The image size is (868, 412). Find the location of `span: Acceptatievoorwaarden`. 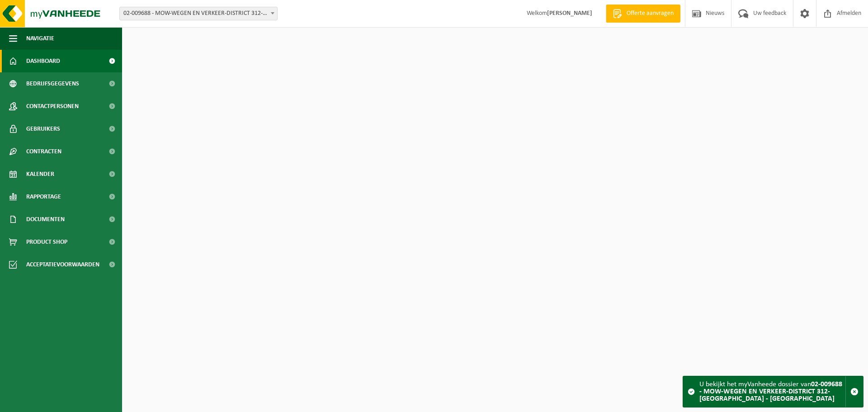

span: Acceptatievoorwaarden is located at coordinates (63, 265).